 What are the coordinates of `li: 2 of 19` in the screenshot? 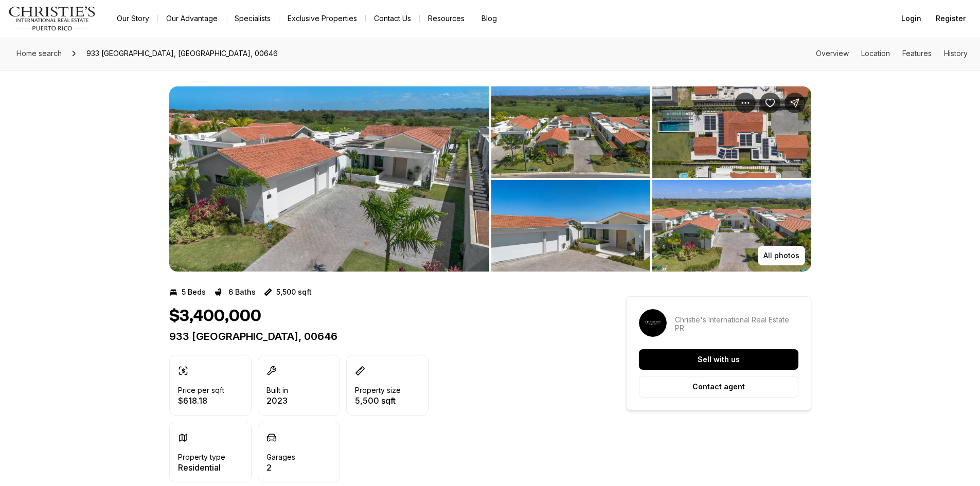 It's located at (651, 179).